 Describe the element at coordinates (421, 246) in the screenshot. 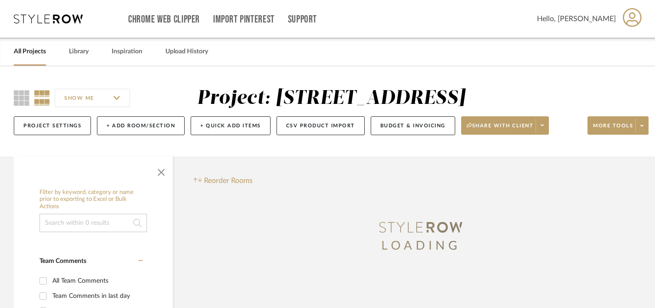

I see `span: LOADING` at that location.